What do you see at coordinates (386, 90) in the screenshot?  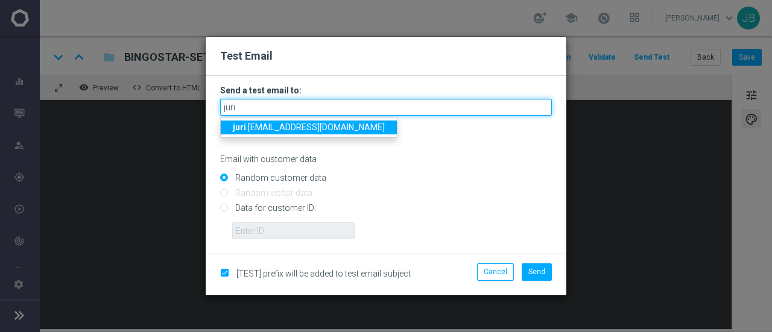 I see `h3: Send a test email to:` at bounding box center [386, 90].